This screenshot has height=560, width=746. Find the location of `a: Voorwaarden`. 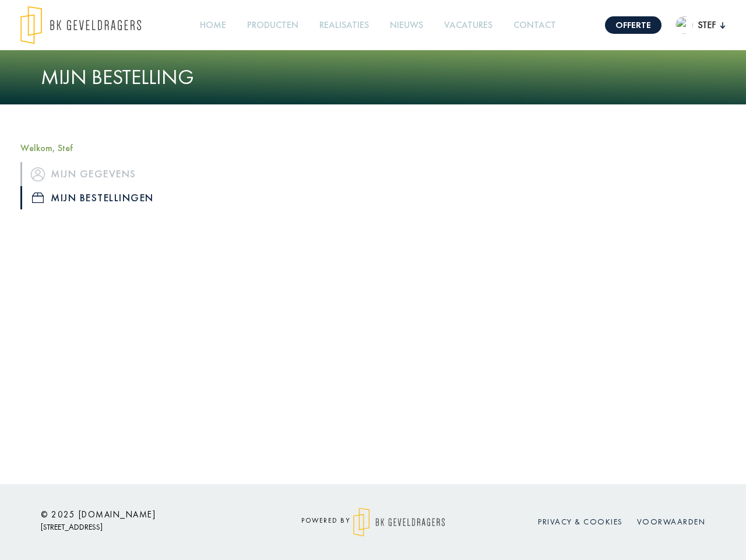

a: Voorwaarden is located at coordinates (672, 521).